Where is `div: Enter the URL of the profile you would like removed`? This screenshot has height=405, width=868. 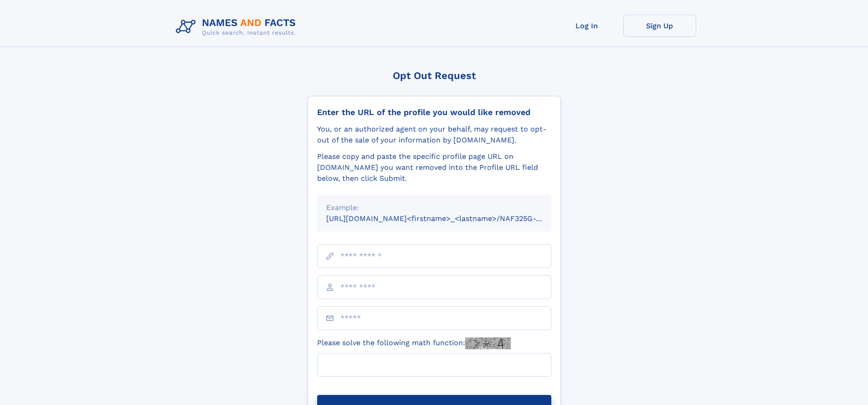 div: Enter the URL of the profile you would like removed is located at coordinates (434, 112).